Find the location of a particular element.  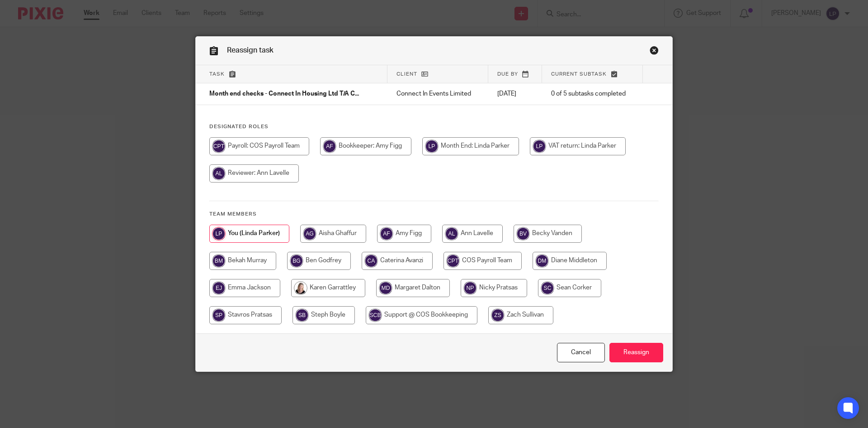

span: Due by is located at coordinates (508, 74).